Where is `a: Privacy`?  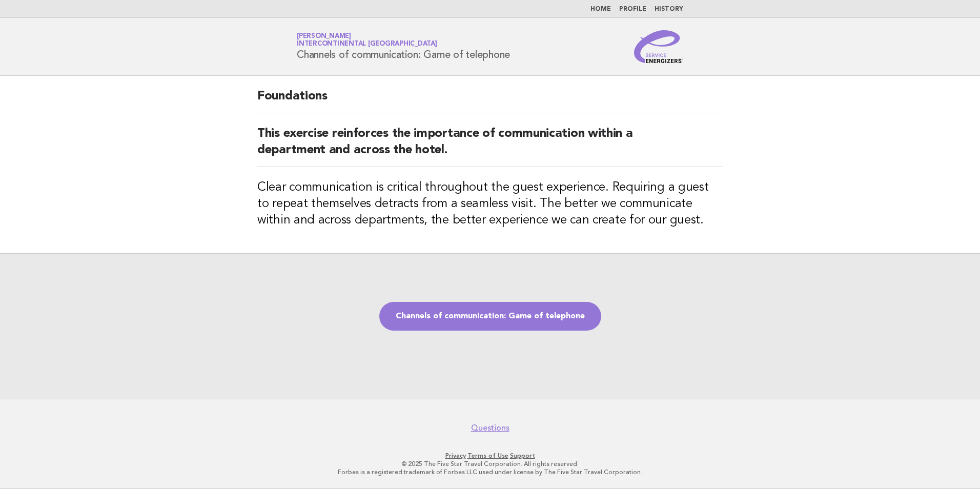
a: Privacy is located at coordinates (456, 456).